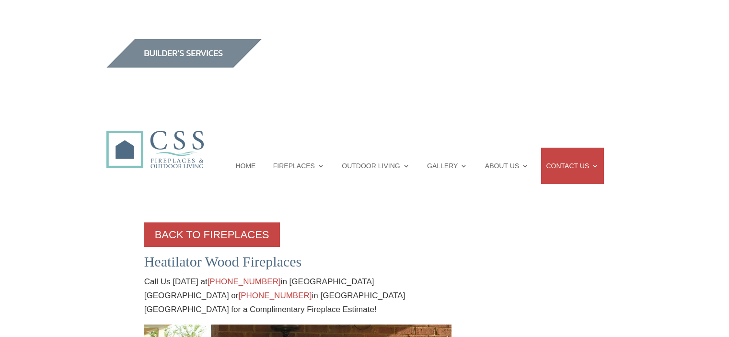  I want to click on a: OUTDOOR LIVING, so click(375, 166).